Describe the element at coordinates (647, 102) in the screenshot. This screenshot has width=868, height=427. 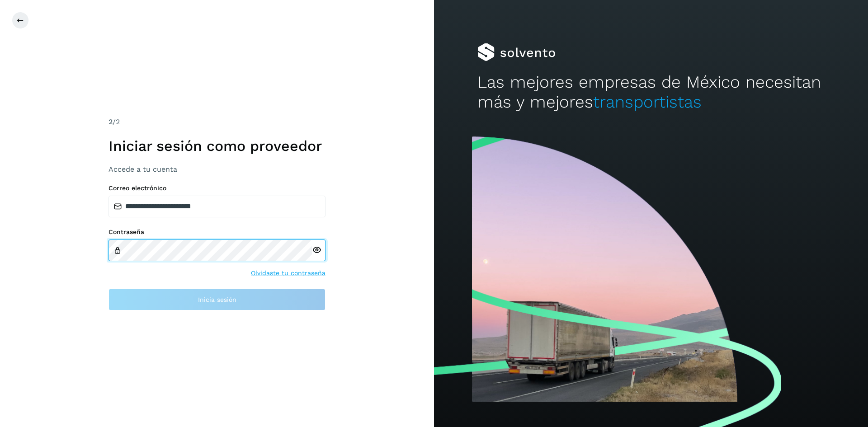
I see `span: transportistas` at that location.